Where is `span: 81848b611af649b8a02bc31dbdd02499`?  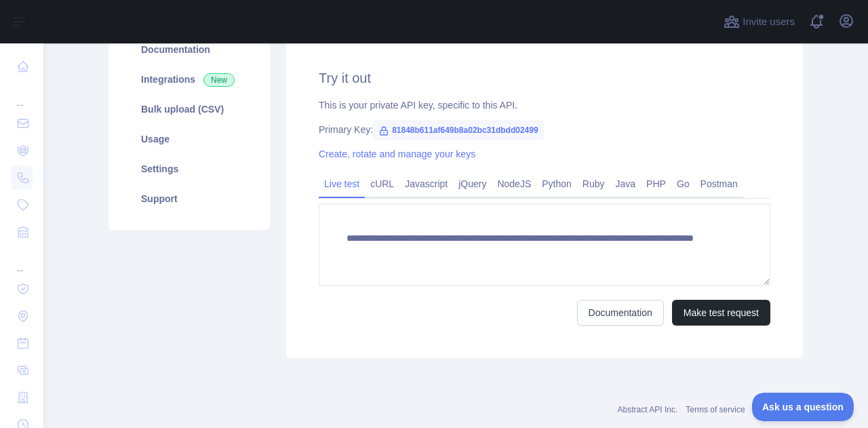 span: 81848b611af649b8a02bc31dbdd02499 is located at coordinates (458, 130).